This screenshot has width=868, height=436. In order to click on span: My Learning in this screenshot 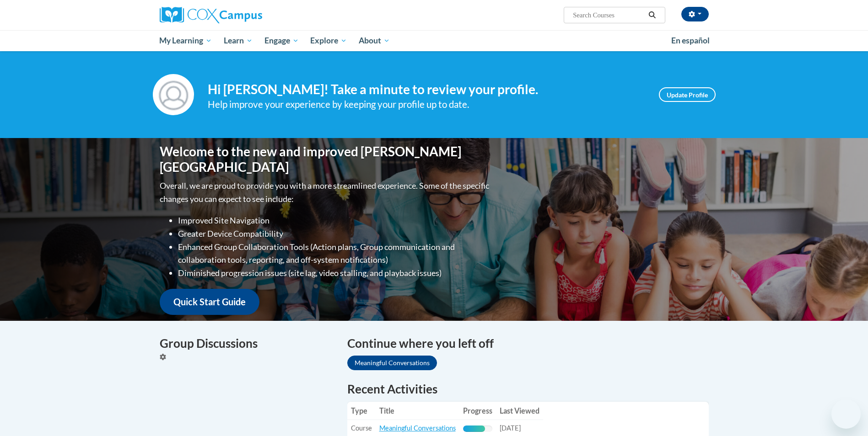, I will do `click(186, 41)`.